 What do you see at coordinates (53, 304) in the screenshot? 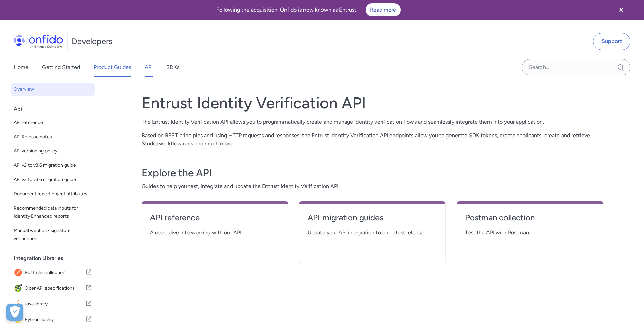
I see `a: IconJava libraryJava library` at bounding box center [53, 304].